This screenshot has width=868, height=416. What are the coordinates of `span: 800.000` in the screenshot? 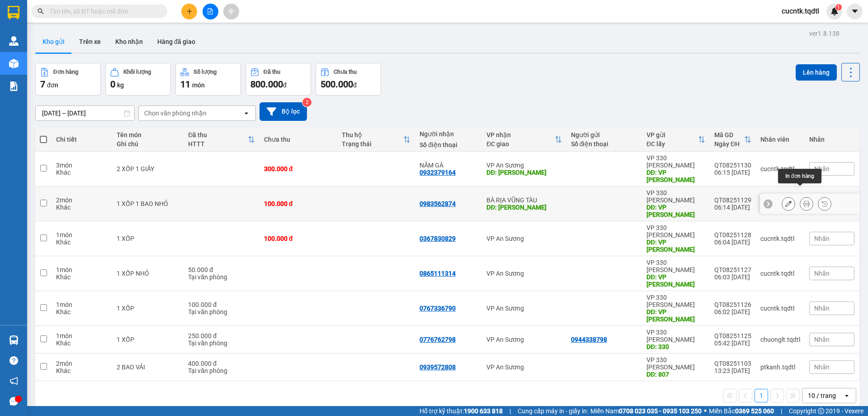 It's located at (266, 84).